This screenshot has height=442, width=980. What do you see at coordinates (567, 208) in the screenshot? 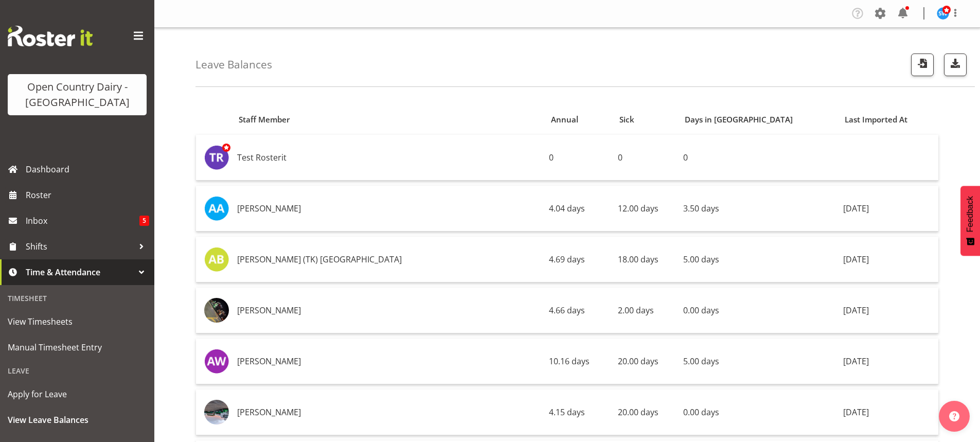
I see `span: 4.04 days` at bounding box center [567, 208].